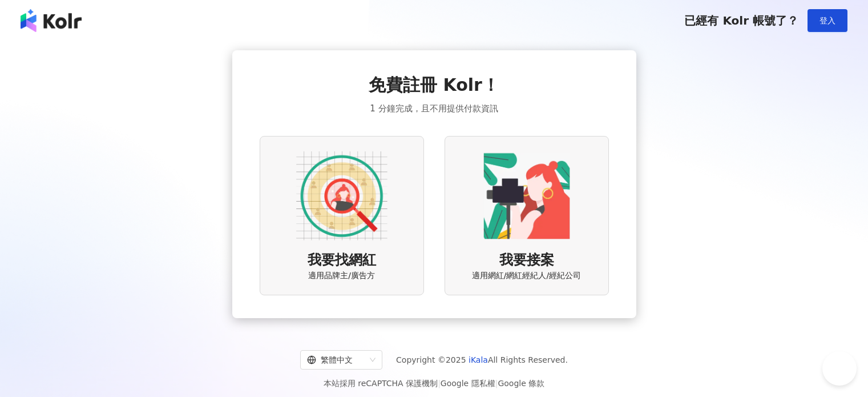 The height and width of the screenshot is (397, 868). Describe the element at coordinates (527, 261) in the screenshot. I see `span: 我要接案` at that location.